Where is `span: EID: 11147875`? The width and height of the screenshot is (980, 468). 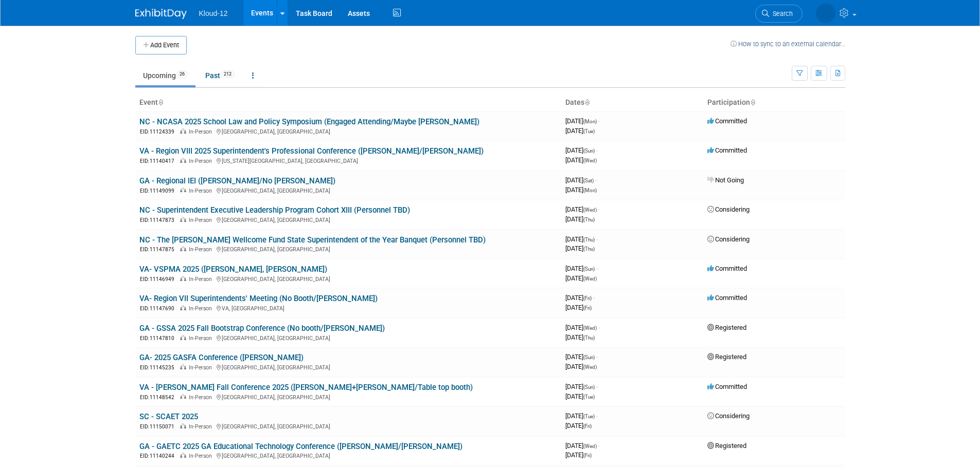
span: EID: 11147875 is located at coordinates (159, 250).